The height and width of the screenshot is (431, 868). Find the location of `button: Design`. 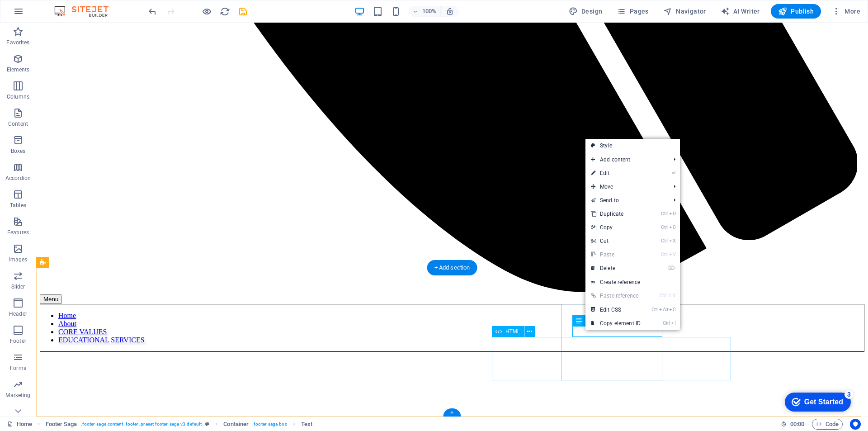

button: Design is located at coordinates (586, 11).